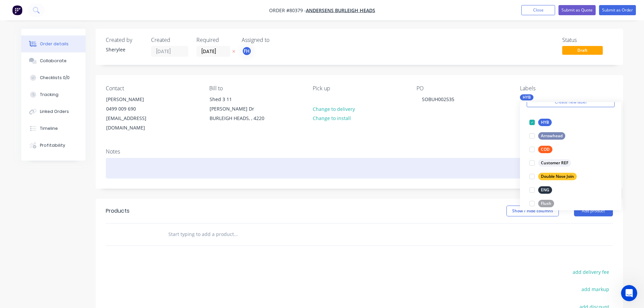  What do you see at coordinates (238, 118) in the screenshot?
I see `div: BURLEIGH HEADS, , 4220` at bounding box center [238, 118].